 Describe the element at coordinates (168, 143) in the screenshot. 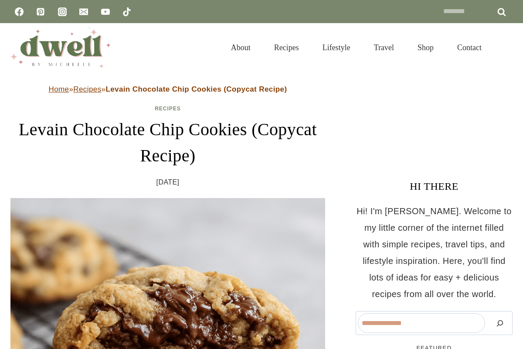

I see `h1: Levain Chocolate Chip Cookies (Copycat Recipe)` at that location.